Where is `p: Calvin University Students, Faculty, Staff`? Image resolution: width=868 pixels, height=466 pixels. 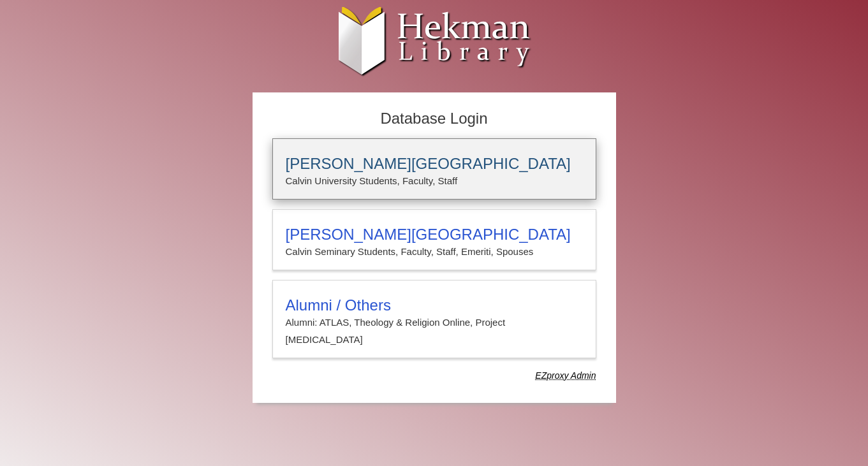
p: Calvin University Students, Faculty, Staff is located at coordinates (434, 181).